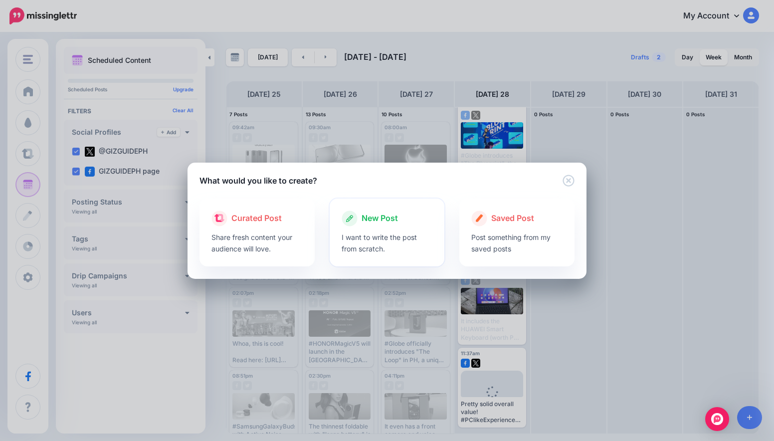 This screenshot has width=774, height=441. What do you see at coordinates (513, 218) in the screenshot?
I see `span: Saved Post` at bounding box center [513, 218].